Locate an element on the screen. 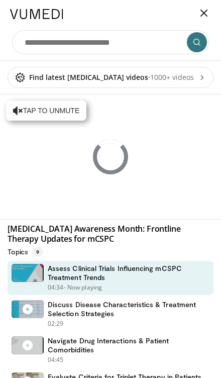 The width and height of the screenshot is (221, 378). img: VuMedi Logo is located at coordinates (37, 14).